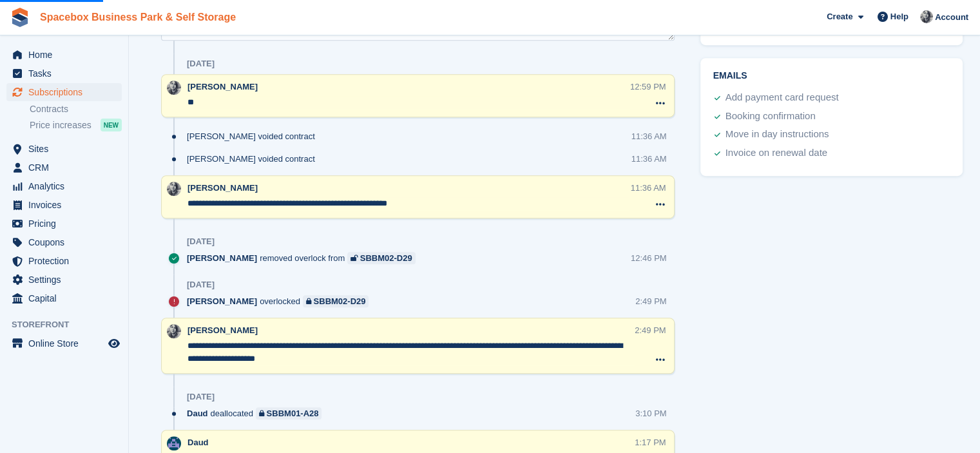 This screenshot has width=980, height=453. What do you see at coordinates (781, 98) in the screenshot?
I see `div: Add payment card request` at bounding box center [781, 98].